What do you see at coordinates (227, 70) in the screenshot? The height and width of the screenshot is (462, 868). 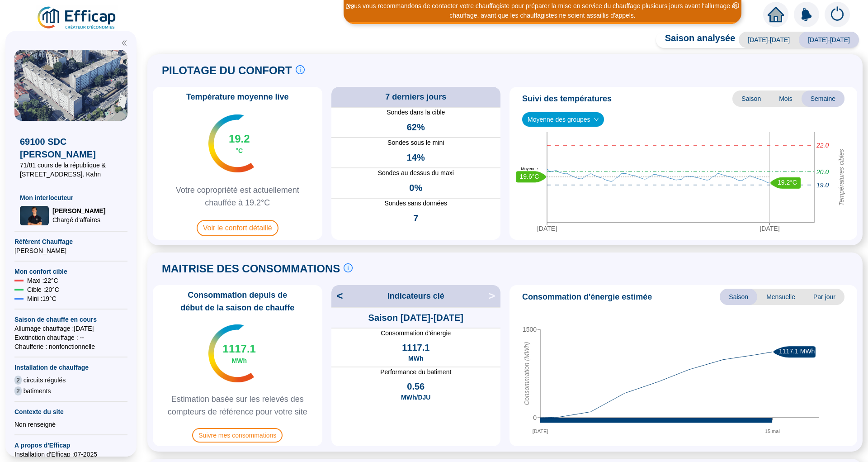 I see `span: PILOTAGE DU CONFORT` at bounding box center [227, 70].